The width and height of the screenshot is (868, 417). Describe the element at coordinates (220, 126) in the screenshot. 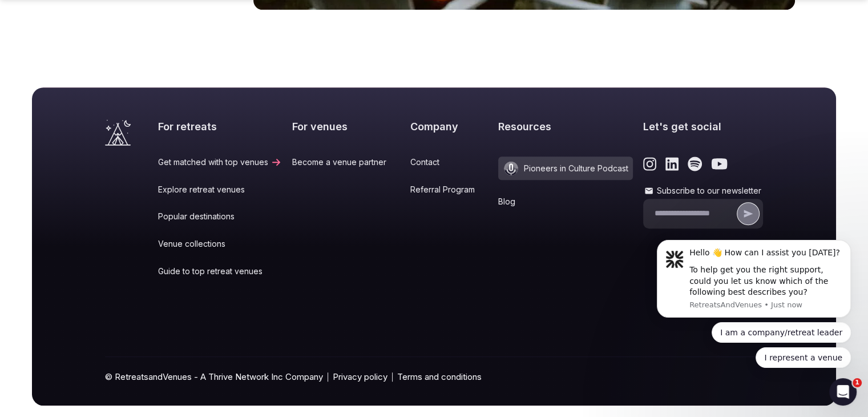

I see `h2: For retreats` at that location.